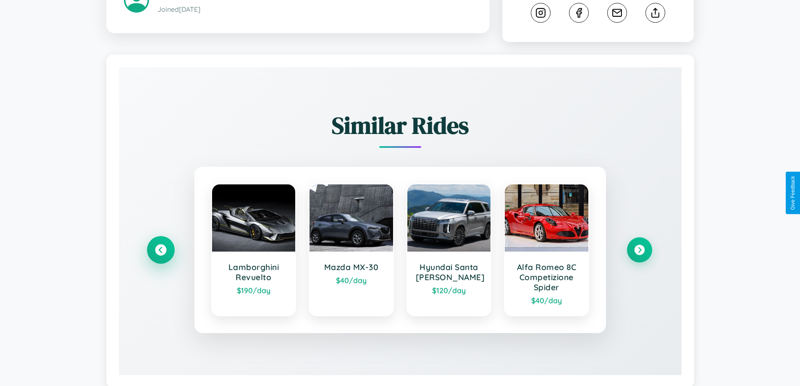 This screenshot has width=800, height=386. What do you see at coordinates (254, 290) in the screenshot?
I see `div: $ 190 /day` at bounding box center [254, 290].